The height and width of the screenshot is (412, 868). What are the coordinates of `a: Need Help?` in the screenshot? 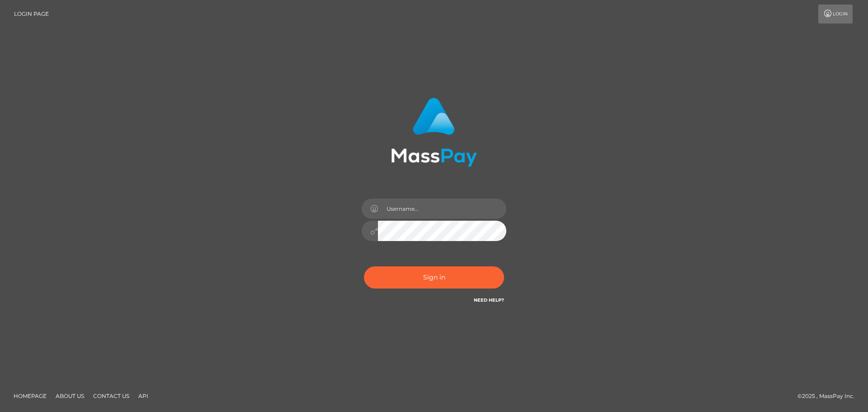 It's located at (489, 300).